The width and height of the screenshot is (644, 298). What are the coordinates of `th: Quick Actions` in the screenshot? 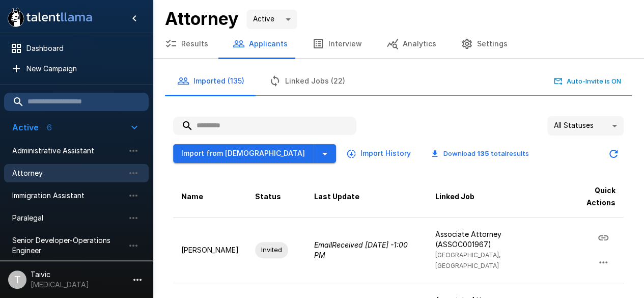 It's located at (592, 197).